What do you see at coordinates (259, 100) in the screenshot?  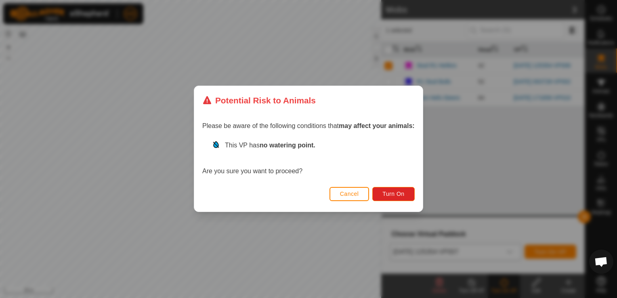 I see `div: Potential Risk to Animals` at bounding box center [259, 100].